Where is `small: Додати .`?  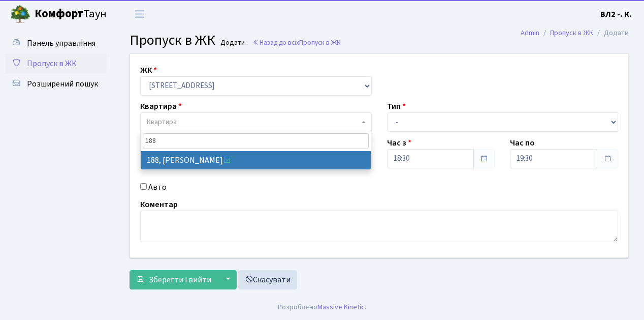
small: Додати . is located at coordinates (233, 43).